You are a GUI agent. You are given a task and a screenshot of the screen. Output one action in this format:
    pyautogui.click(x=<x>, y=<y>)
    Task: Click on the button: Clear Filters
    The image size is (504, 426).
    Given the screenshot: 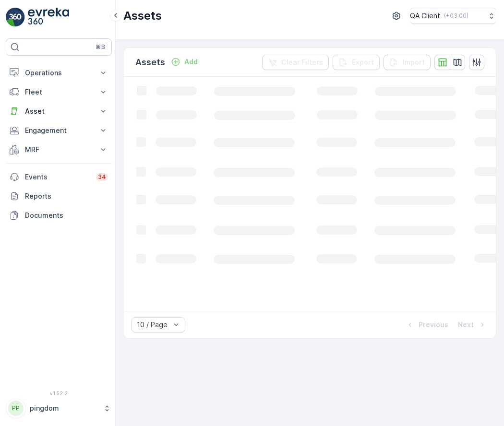 What is the action you would take?
    pyautogui.click(x=295, y=63)
    